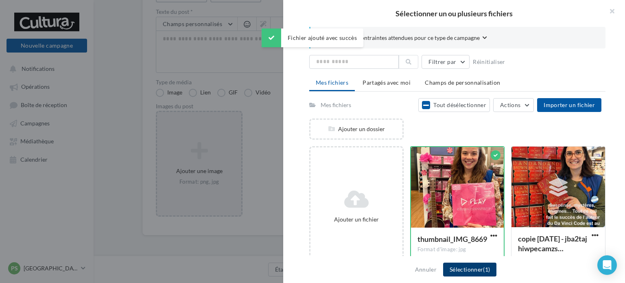 The width and height of the screenshot is (625, 283). What do you see at coordinates (486, 269) in the screenshot?
I see `span: (1)` at bounding box center [486, 269].